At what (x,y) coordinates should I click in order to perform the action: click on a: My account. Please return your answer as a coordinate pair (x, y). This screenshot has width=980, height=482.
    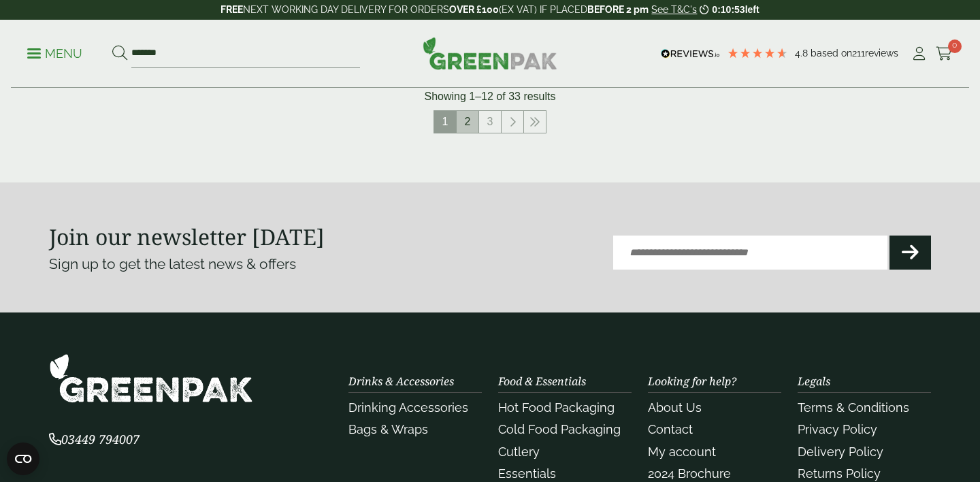
    Looking at the image, I should click on (682, 451).